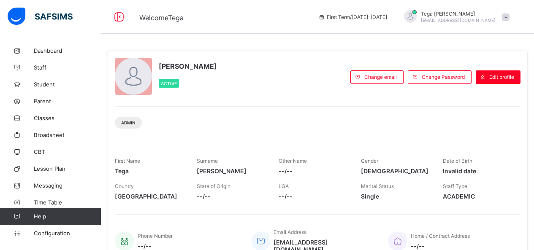 The width and height of the screenshot is (534, 250). I want to click on span: ACADEMIC, so click(477, 196).